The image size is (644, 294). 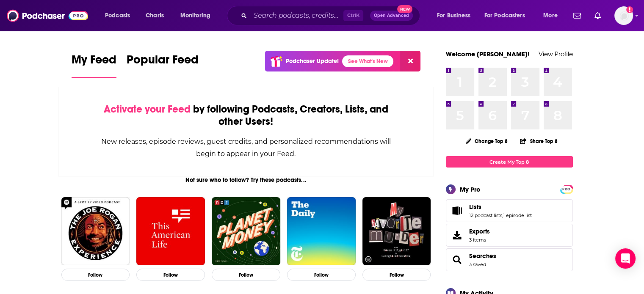 What do you see at coordinates (624, 15) in the screenshot?
I see `button: Show profile menu` at bounding box center [624, 15].